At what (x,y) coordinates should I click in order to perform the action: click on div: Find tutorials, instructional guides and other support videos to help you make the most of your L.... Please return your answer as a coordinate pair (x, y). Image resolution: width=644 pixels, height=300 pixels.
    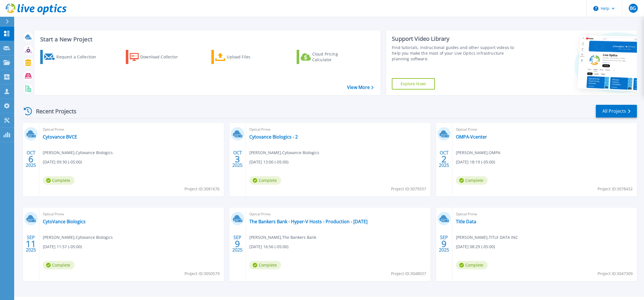
    Looking at the image, I should click on (456, 53).